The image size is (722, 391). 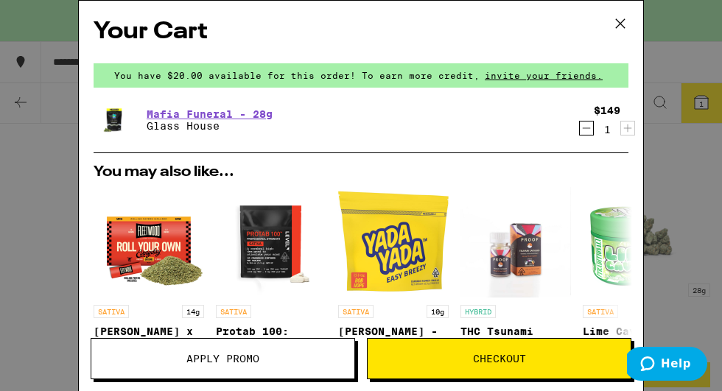 I want to click on a: Open page for Bob Hope - 10g from Yada Yada, so click(x=394, y=284).